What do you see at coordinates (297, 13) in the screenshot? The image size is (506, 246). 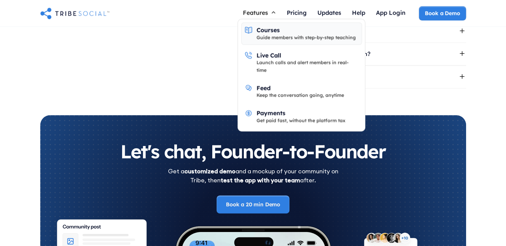 I see `a: Pricing` at bounding box center [297, 13].